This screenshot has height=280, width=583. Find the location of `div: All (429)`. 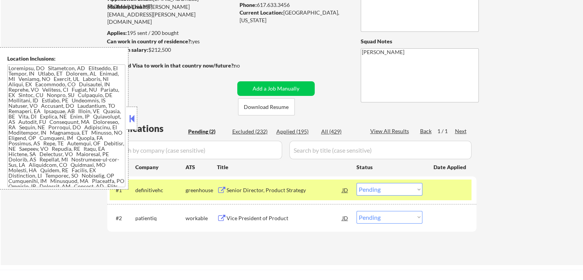

div: All (429) is located at coordinates (341, 132).